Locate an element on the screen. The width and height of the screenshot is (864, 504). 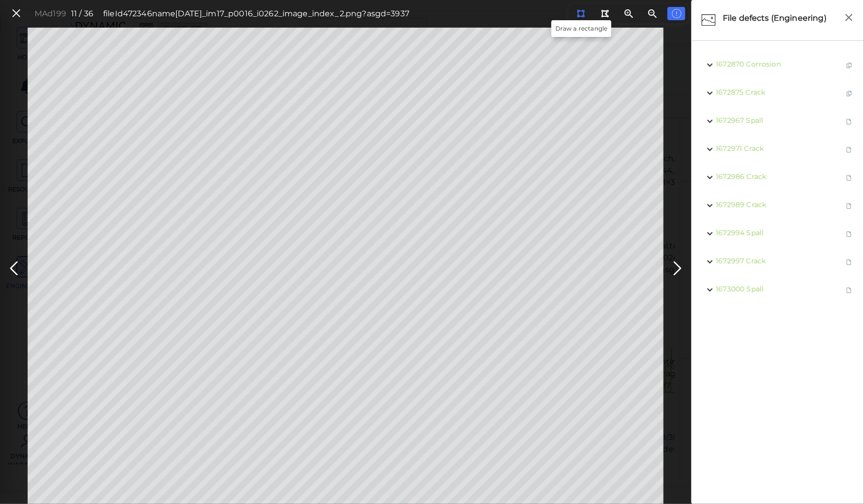
span: 1672997 is located at coordinates (730, 261).